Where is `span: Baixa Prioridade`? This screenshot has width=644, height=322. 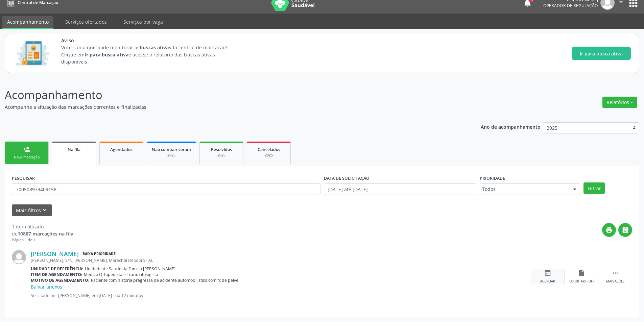 span: Baixa Prioridade is located at coordinates (99, 254).